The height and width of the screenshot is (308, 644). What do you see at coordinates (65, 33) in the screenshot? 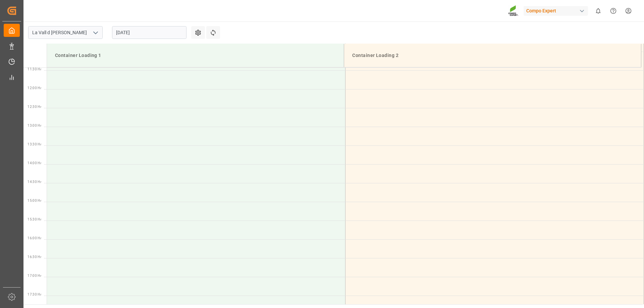
I see `input: Type to search/select` at bounding box center [65, 33].